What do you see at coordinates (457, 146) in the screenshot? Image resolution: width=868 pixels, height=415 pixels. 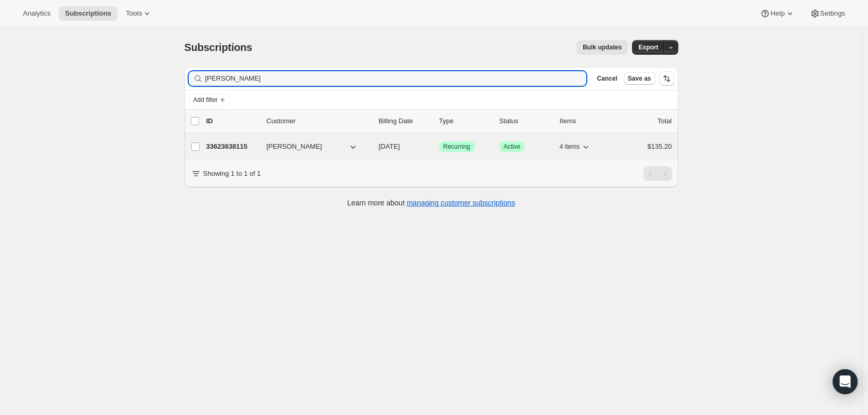 I see `span: Recurring` at bounding box center [457, 146].